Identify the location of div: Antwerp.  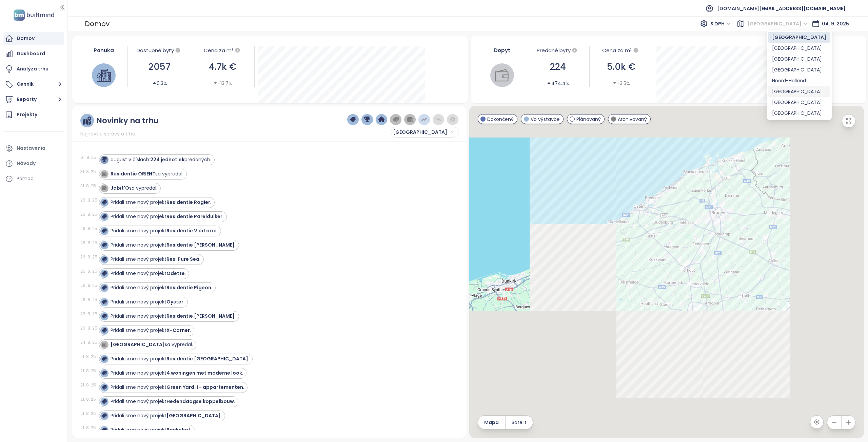
(799, 102).